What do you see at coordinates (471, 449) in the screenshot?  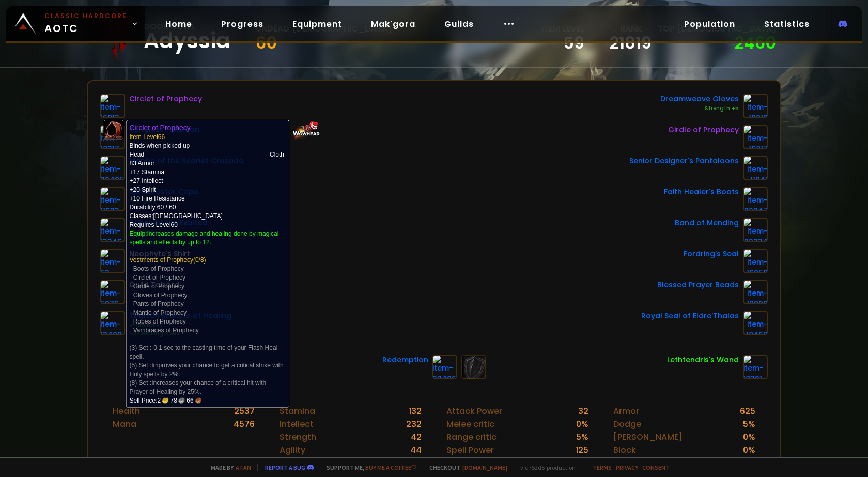 I see `div: Spell Power` at bounding box center [471, 449].